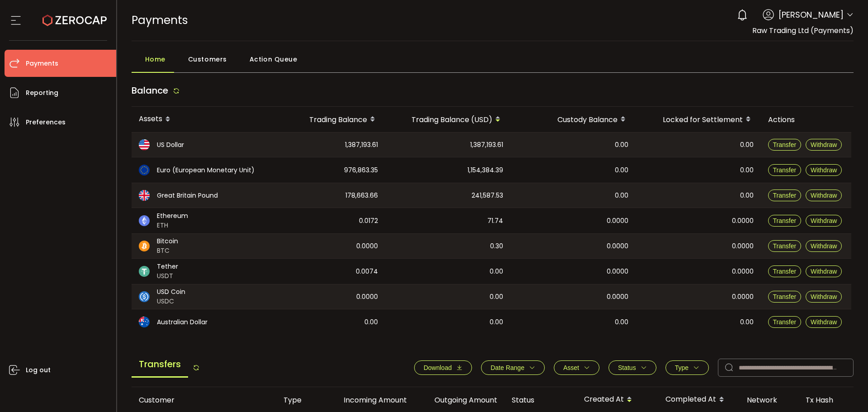 The width and height of the screenshot is (868, 412). What do you see at coordinates (803, 30) in the screenshot?
I see `span: Raw Trading Ltd (Payments)` at bounding box center [803, 30].